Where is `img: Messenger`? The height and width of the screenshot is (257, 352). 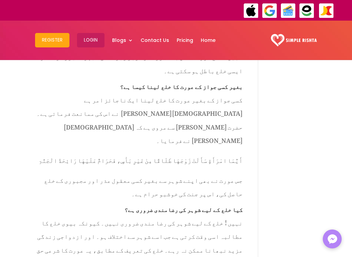 img: Messenger is located at coordinates (332, 239).